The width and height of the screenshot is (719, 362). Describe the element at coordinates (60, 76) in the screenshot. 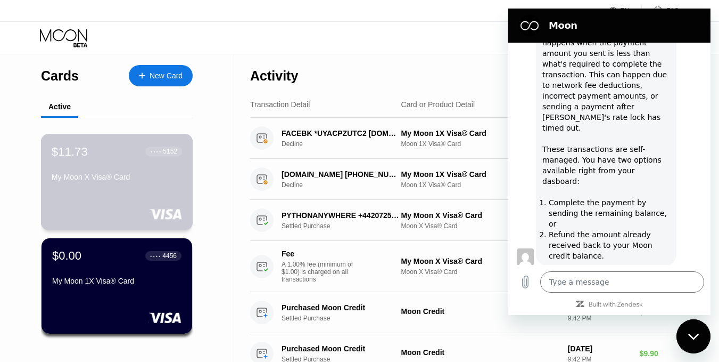

I see `div: Cards` at that location.